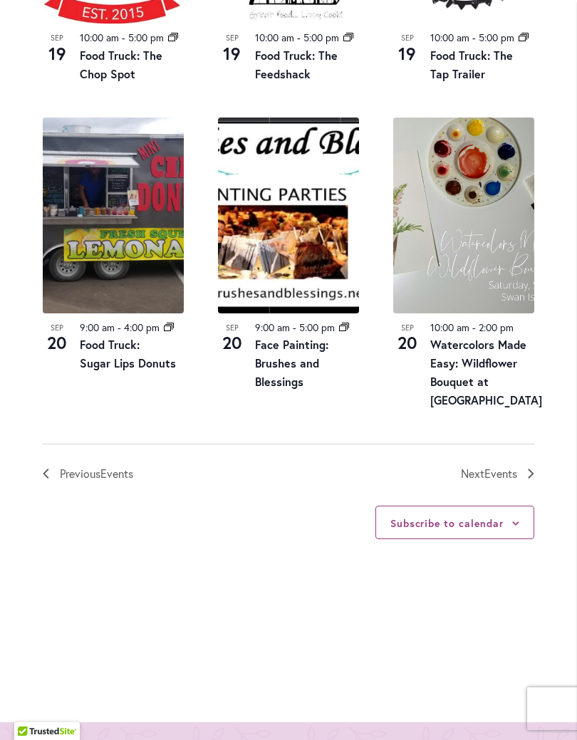  Describe the element at coordinates (121, 64) in the screenshot. I see `a: Food Truck: The Chop Spot` at that location.